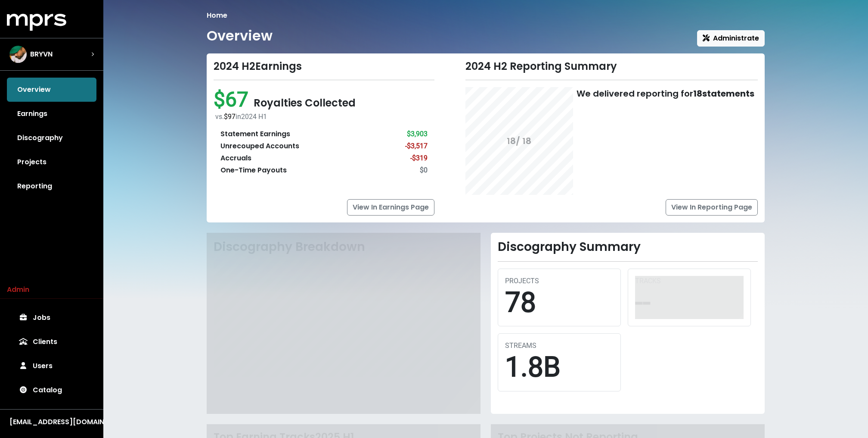 This screenshot has width=868, height=438. Describe the element at coordinates (259, 146) in the screenshot. I see `div: Unrecouped Accounts` at that location.